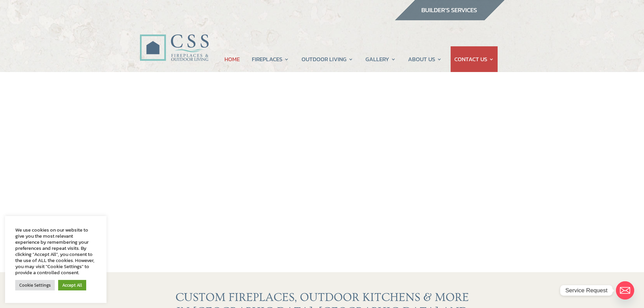 The width and height of the screenshot is (644, 308). I want to click on div: We use cookies on our website to give you the most relevant experience by remembering your prefer..., so click(56, 251).